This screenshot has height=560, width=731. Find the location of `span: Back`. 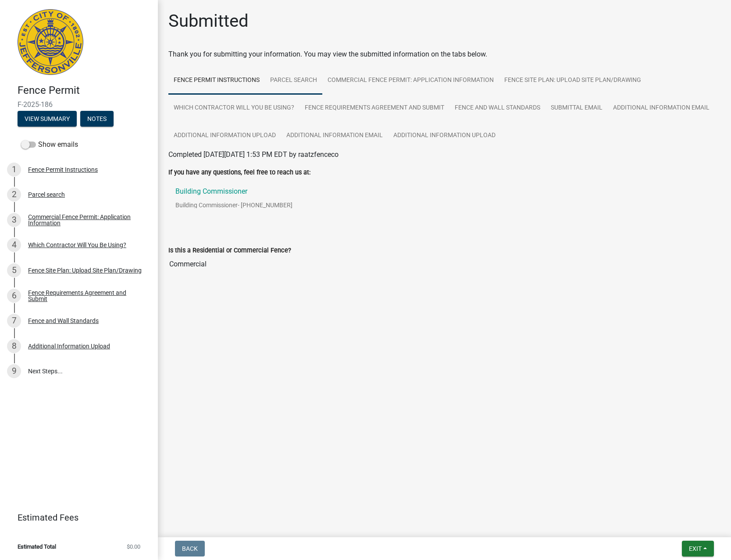

span: Back is located at coordinates (190, 548).